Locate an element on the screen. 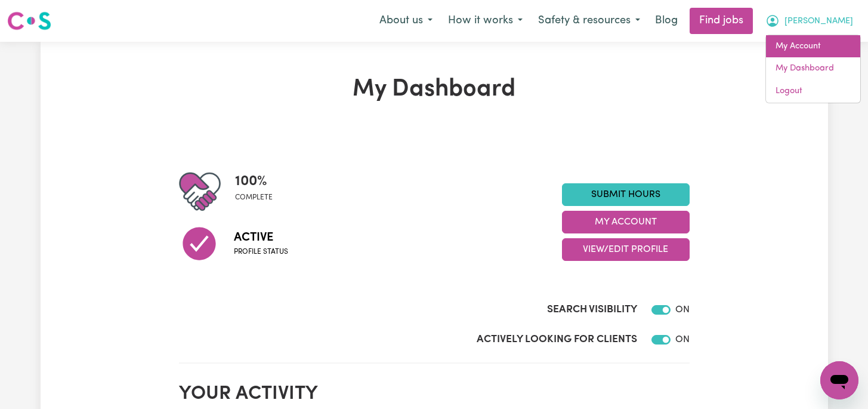 This screenshot has height=409, width=868. button: About us is located at coordinates (406, 21).